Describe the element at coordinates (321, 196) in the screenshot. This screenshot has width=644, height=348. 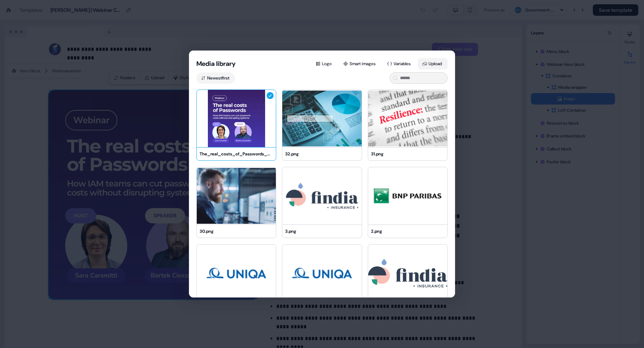
I see `img: 3.png` at that location.